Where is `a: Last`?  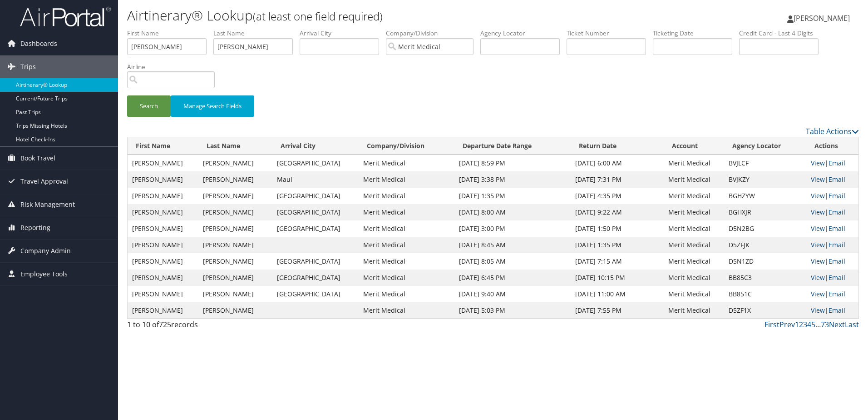 a: Last is located at coordinates (852, 324).